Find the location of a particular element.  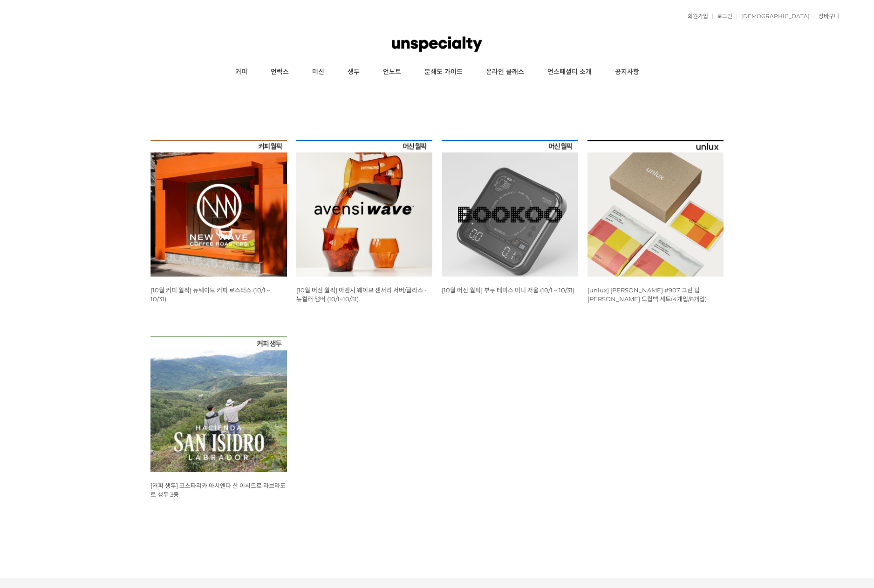

a: 로그인 is located at coordinates (722, 16).